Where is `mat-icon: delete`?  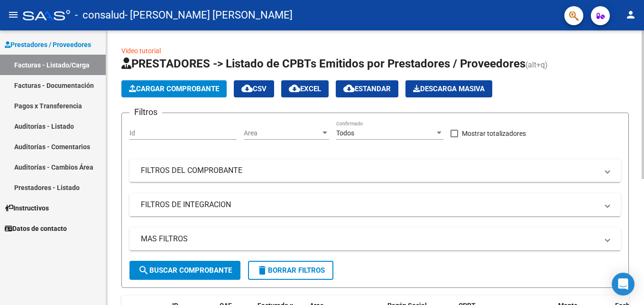
mat-icon: delete is located at coordinates (262, 270).